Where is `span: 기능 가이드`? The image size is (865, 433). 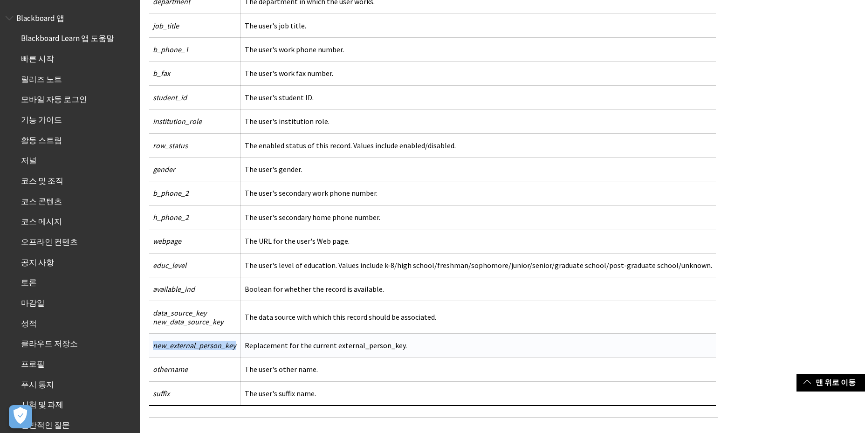 span: 기능 가이드 is located at coordinates (41, 118).